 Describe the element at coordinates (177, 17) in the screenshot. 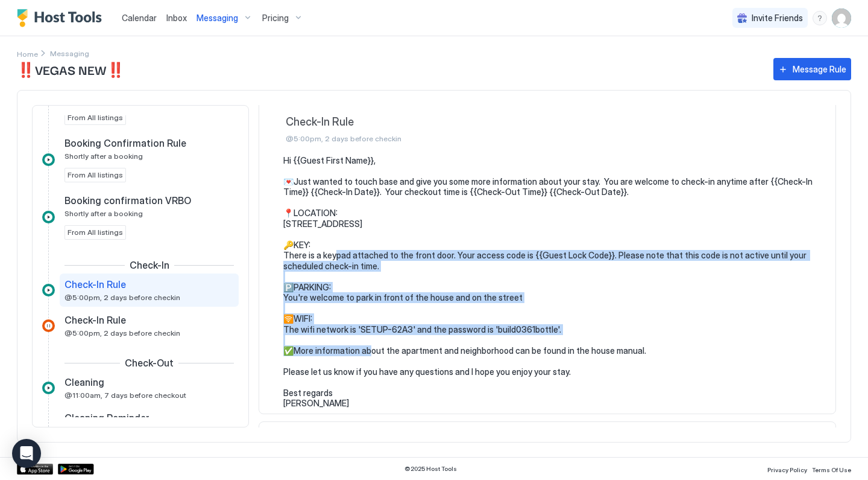

I see `span: Inbox` at that location.